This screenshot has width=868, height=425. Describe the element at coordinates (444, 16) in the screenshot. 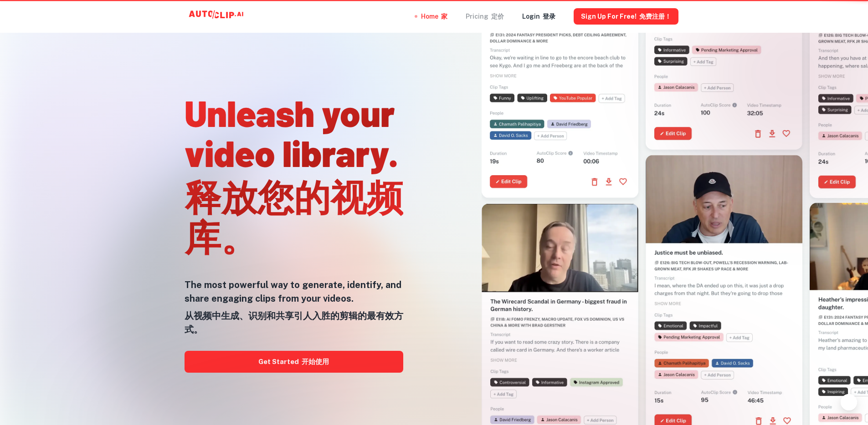

I see `font: 家` at that location.